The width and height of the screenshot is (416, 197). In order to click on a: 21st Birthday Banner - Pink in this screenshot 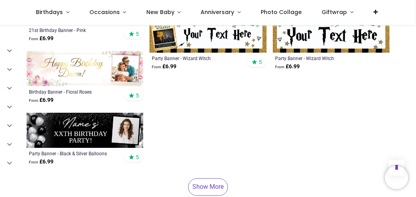, I will do `click(74, 30)`.